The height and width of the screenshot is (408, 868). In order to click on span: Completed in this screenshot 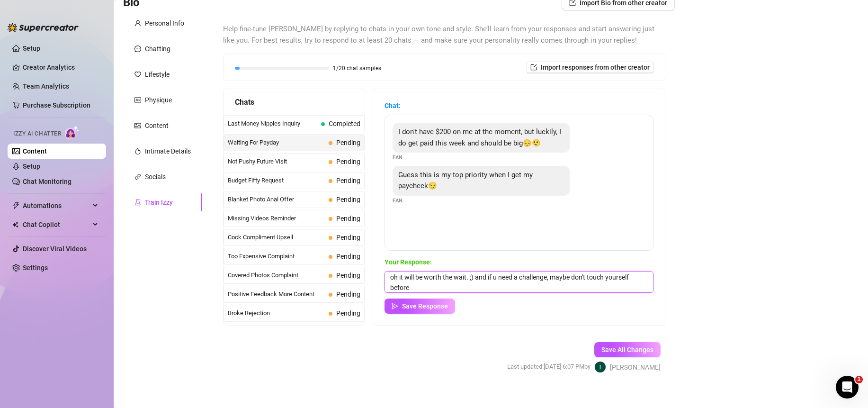, I will do `click(344, 124)`.